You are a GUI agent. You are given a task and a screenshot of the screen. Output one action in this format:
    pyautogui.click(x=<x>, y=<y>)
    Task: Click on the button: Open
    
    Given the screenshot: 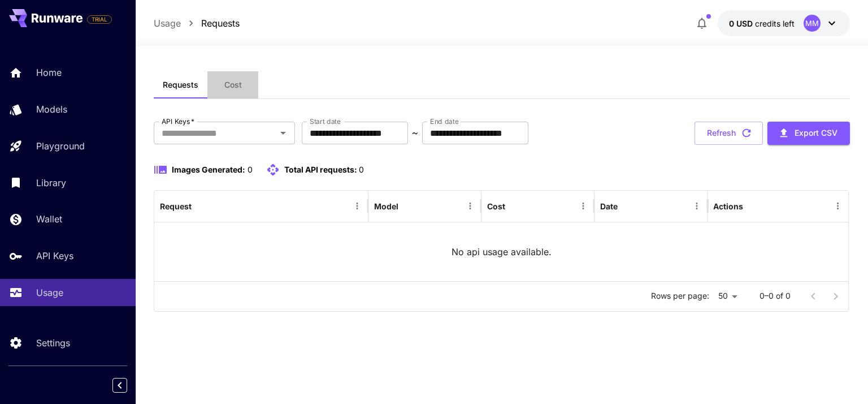 What is the action you would take?
    pyautogui.click(x=283, y=133)
    